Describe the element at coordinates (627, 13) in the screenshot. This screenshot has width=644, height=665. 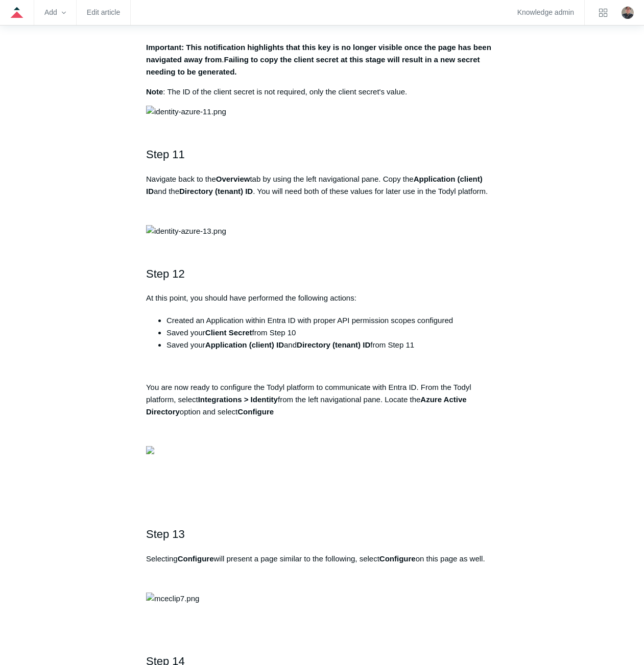
I see `zd-hc-trigger: Click your profile icon to open the profile menu` at that location.